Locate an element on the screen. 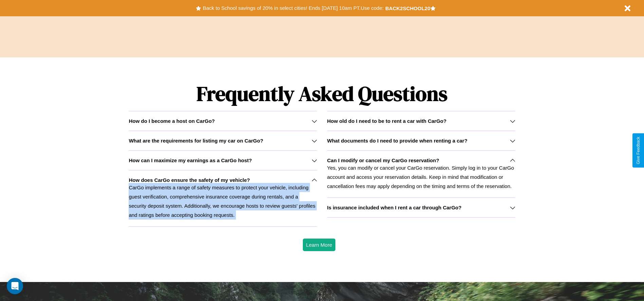  h3: How does CarGo ensure the safety of my vehicle? is located at coordinates (189, 180).